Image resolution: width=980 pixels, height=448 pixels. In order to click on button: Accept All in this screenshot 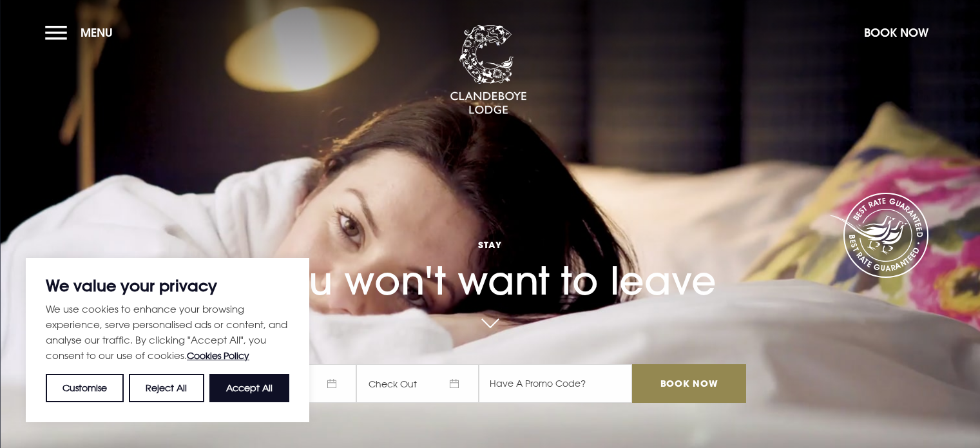, I will do `click(249, 388)`.